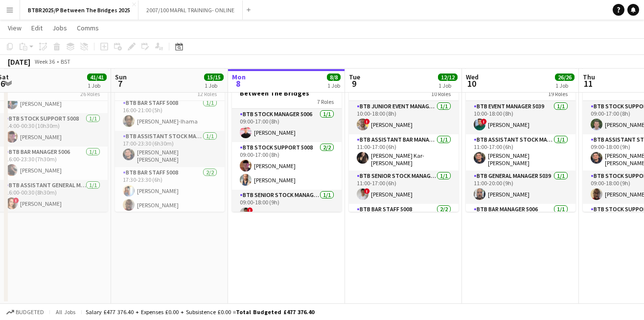  I want to click on span: Budgeted, so click(30, 312).